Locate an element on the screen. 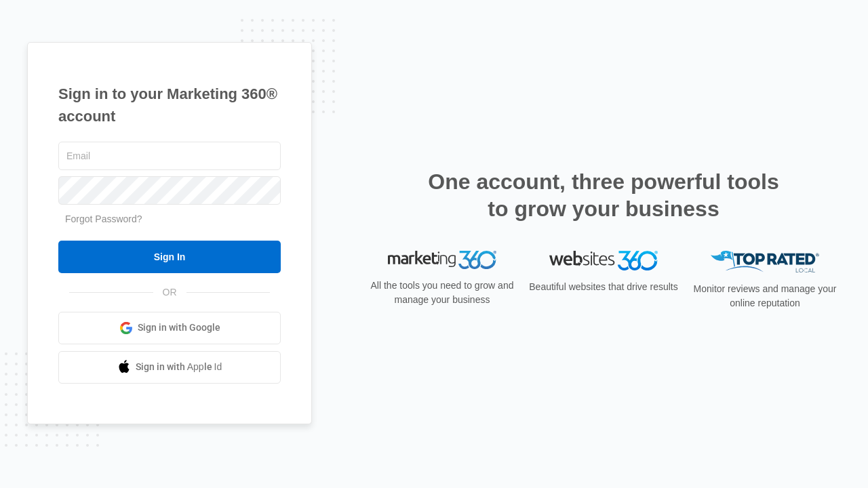 The height and width of the screenshot is (488, 868). span: Sign in with Apple Id is located at coordinates (179, 367).